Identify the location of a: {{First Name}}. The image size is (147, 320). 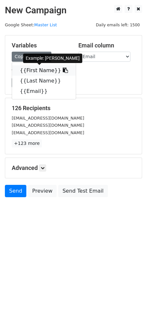
(44, 71).